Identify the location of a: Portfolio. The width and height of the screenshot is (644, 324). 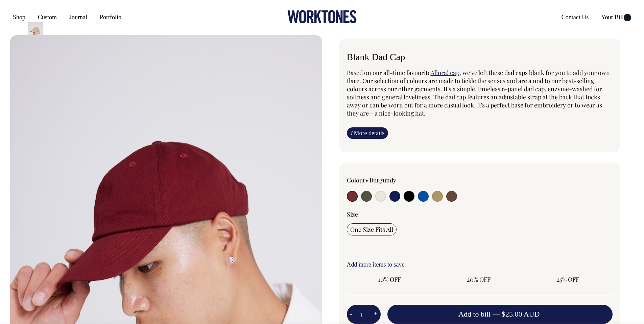
(111, 17).